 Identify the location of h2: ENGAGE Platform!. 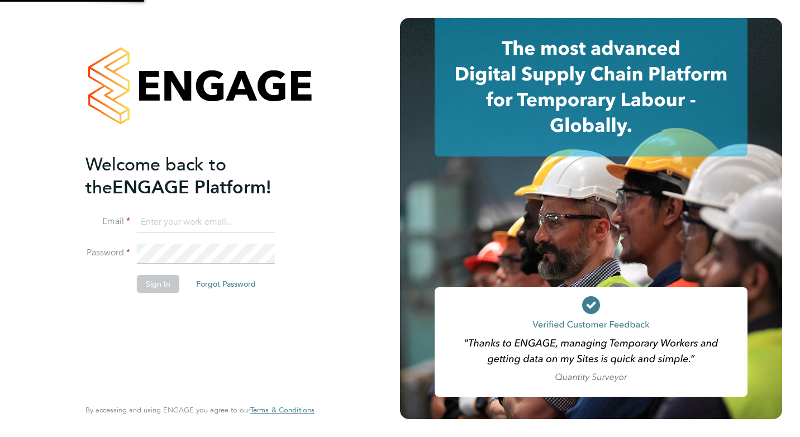
(194, 176).